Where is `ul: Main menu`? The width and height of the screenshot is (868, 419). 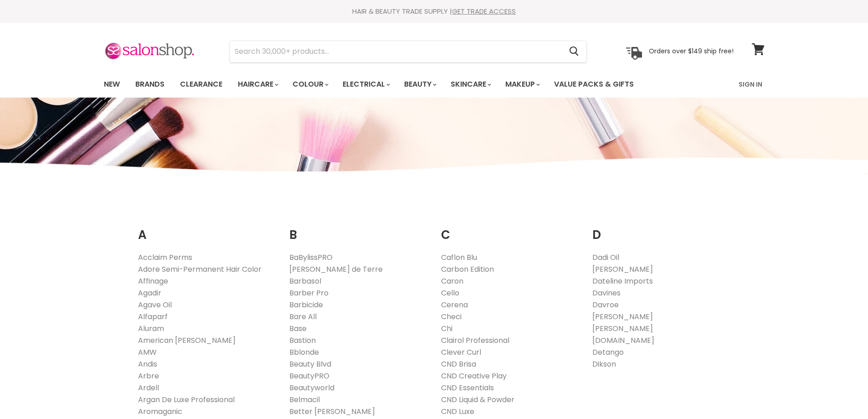
ul: Main menu is located at coordinates (392, 84).